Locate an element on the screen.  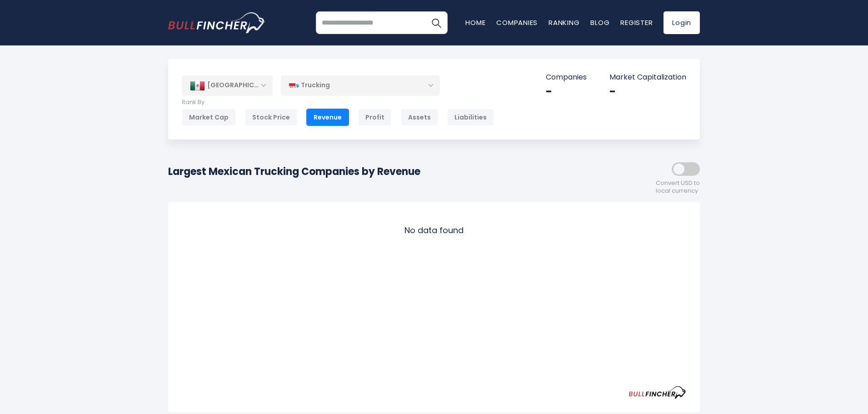
button: Search is located at coordinates (436, 23).